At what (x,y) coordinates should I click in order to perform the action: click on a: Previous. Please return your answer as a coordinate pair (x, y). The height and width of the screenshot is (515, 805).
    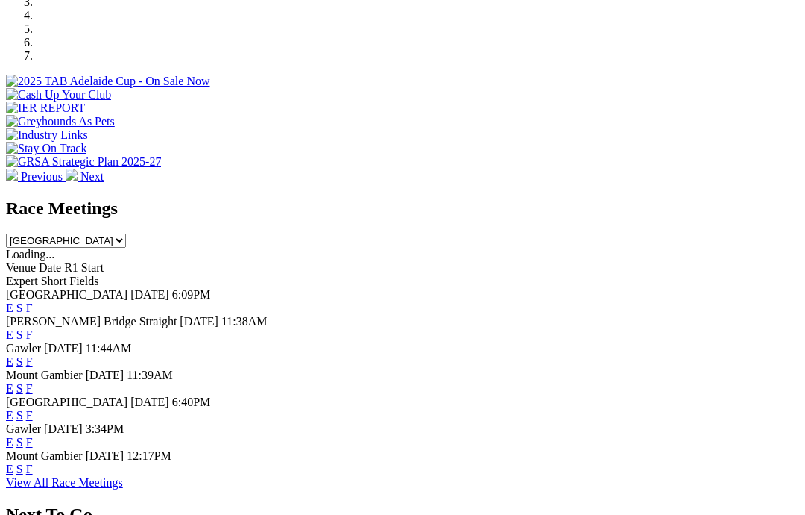
    Looking at the image, I should click on (36, 176).